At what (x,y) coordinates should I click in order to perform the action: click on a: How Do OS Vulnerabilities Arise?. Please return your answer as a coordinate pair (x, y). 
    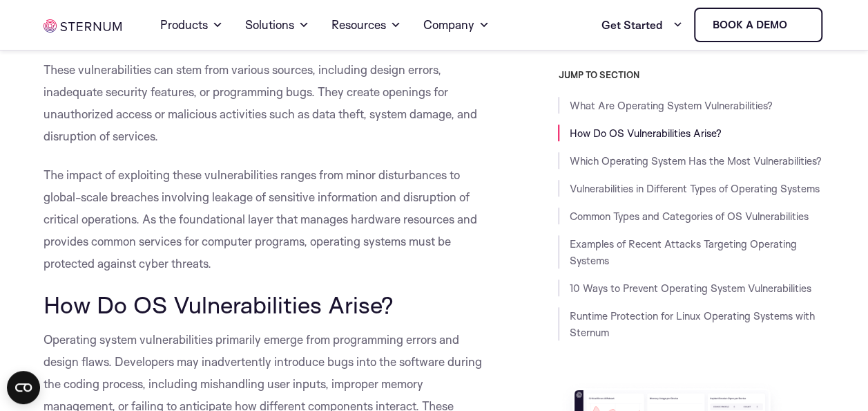
    Looking at the image, I should click on (645, 133).